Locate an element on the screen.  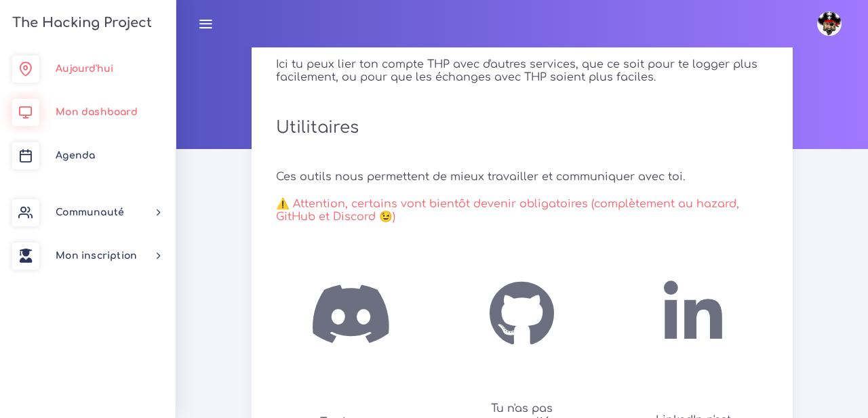
h5: ⚠️ Attention, certains vont bientôt devenir obligatoires (complètement au hazard, GitHub et Disco... is located at coordinates (522, 210).